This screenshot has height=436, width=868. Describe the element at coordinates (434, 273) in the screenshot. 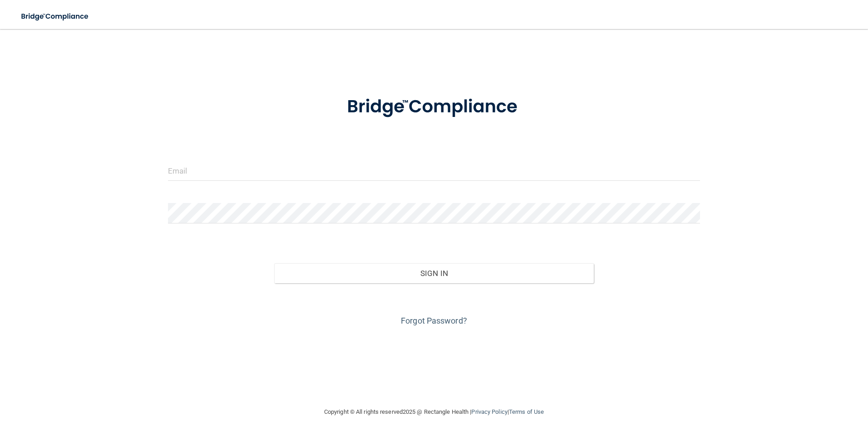

I see `button: Sign In` at that location.